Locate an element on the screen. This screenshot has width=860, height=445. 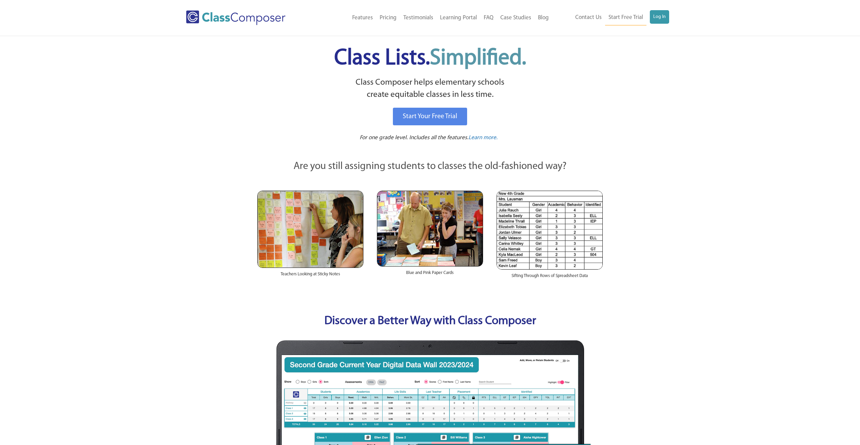
a: FAQ is located at coordinates (488, 18).